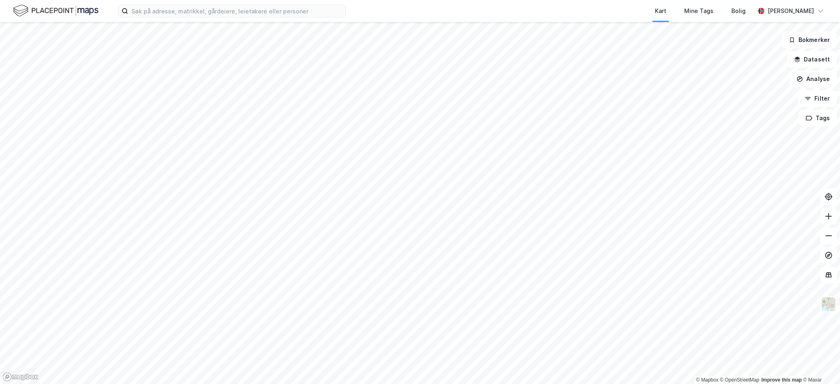 This screenshot has width=840, height=384. What do you see at coordinates (820, 364) in the screenshot?
I see `div: Kontrollprogram for chat` at bounding box center [820, 364].